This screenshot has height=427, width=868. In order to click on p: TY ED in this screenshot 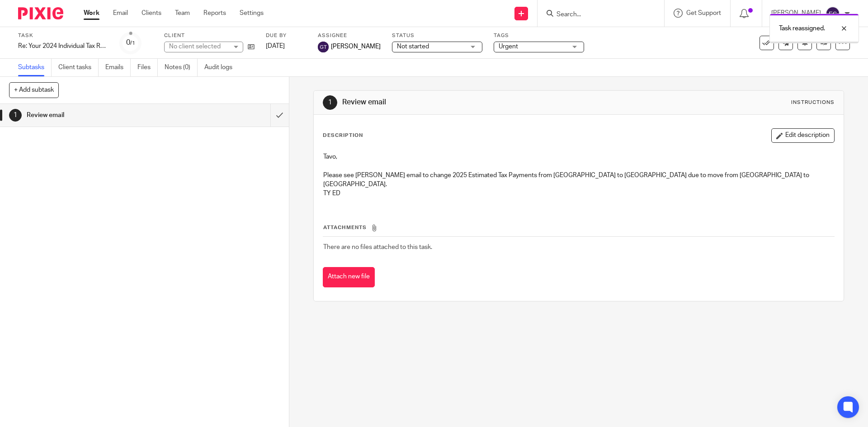, I will do `click(578, 193)`.